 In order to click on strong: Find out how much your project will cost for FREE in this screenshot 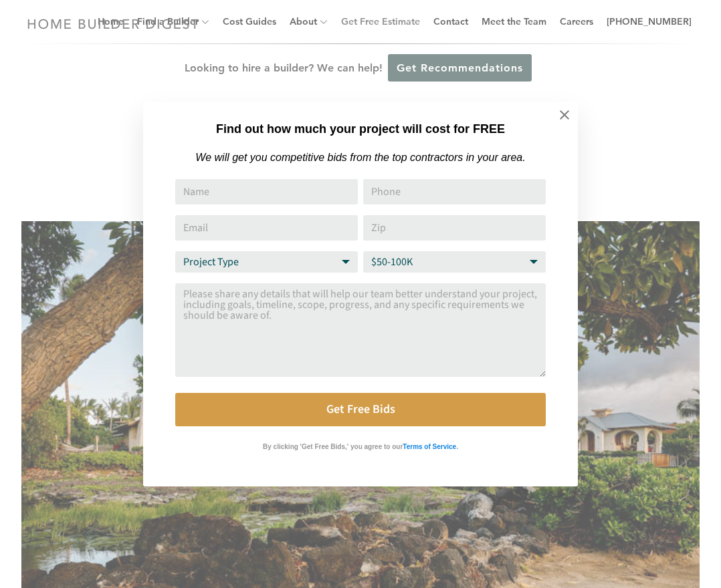, I will do `click(360, 129)`.